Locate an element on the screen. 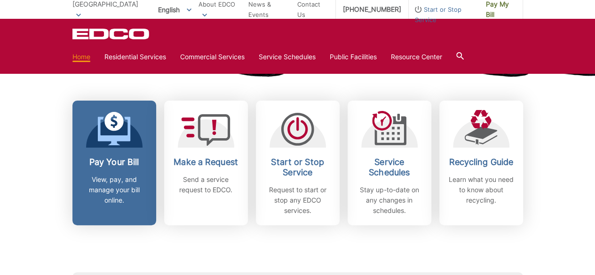  h2: Make a Request is located at coordinates (206, 162).